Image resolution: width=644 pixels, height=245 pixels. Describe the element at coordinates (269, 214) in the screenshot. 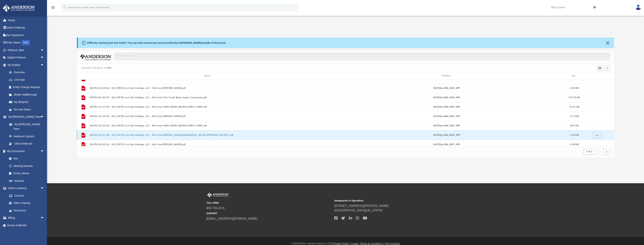

I see `small: SUPPORT` at that location.